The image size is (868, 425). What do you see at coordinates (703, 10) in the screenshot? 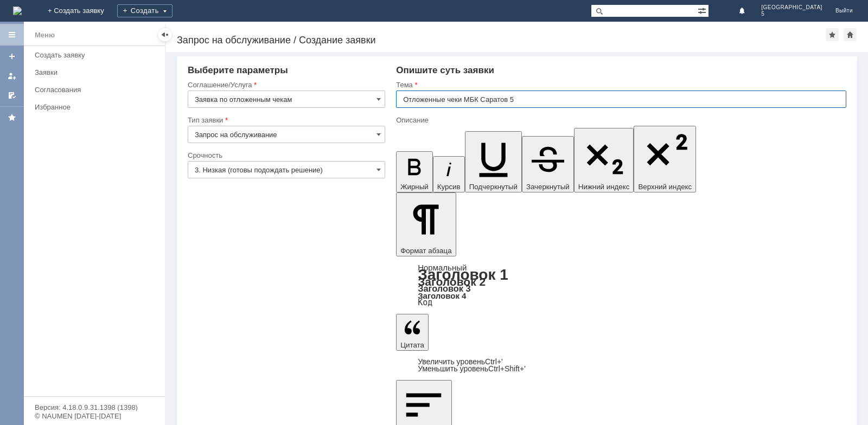
I see `span: Расширенный поиск` at bounding box center [703, 10].